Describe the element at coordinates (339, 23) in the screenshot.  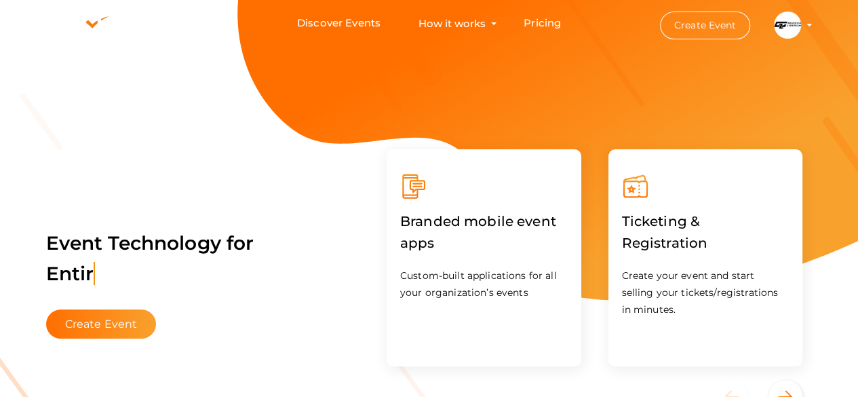
I see `a: Discover Events` at that location.